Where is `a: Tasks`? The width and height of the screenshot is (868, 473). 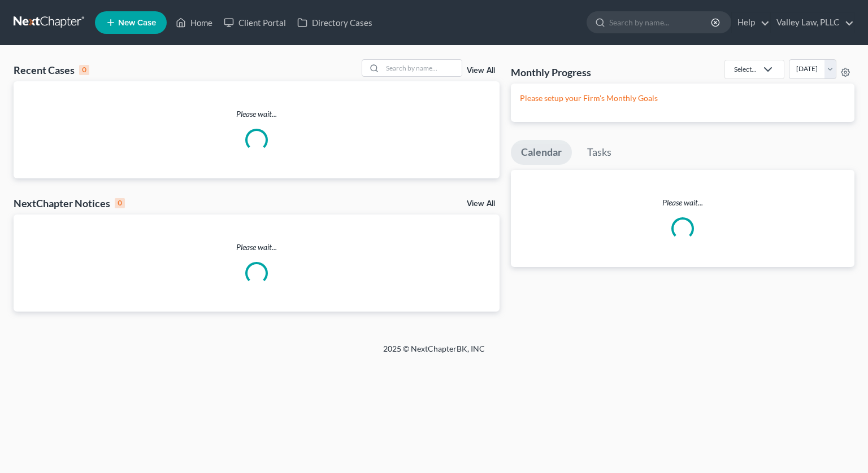 a: Tasks is located at coordinates (599, 153).